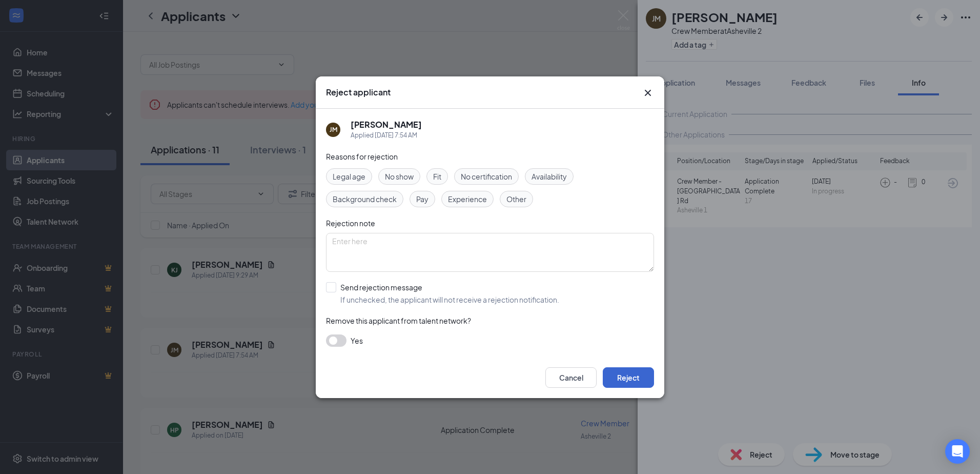 This screenshot has width=980, height=474. Describe the element at coordinates (357, 341) in the screenshot. I see `span: Yes` at that location.